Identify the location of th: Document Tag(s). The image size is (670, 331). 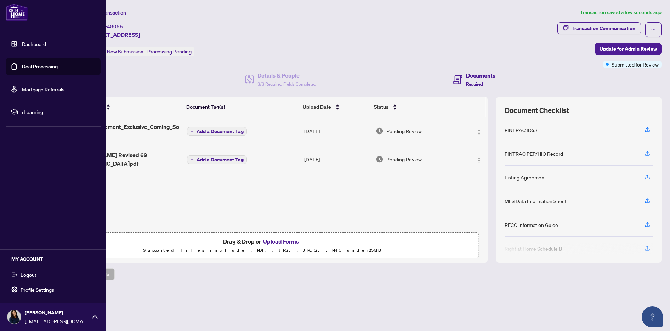
(241, 107).